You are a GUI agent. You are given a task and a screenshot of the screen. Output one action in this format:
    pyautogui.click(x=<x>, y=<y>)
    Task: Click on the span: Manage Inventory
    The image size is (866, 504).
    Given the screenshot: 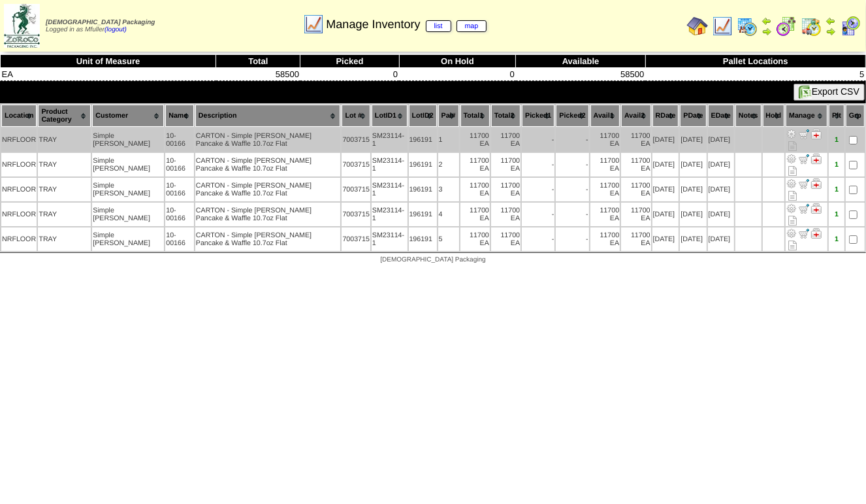 What is the action you would take?
    pyautogui.click(x=406, y=24)
    